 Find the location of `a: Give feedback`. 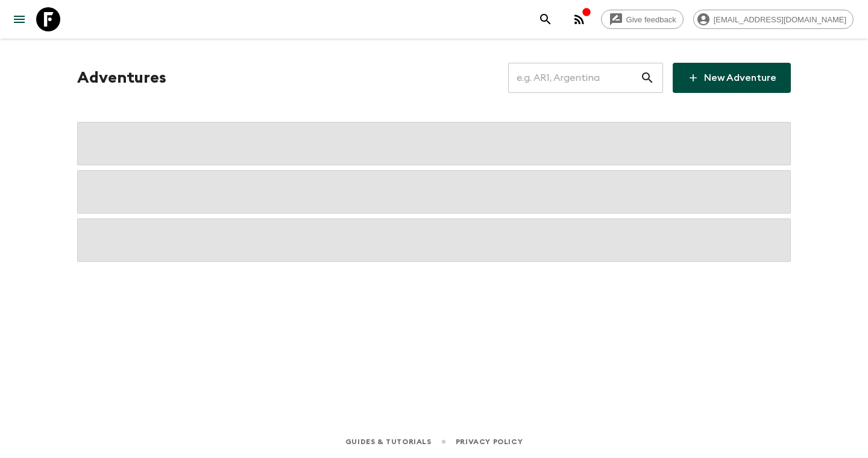

a: Give feedback is located at coordinates (642, 20).